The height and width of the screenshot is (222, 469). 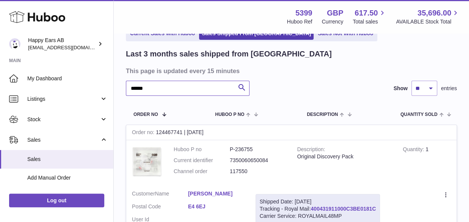 What do you see at coordinates (162, 33) in the screenshot?
I see `a: Current Sales with Huboo` at bounding box center [162, 33].